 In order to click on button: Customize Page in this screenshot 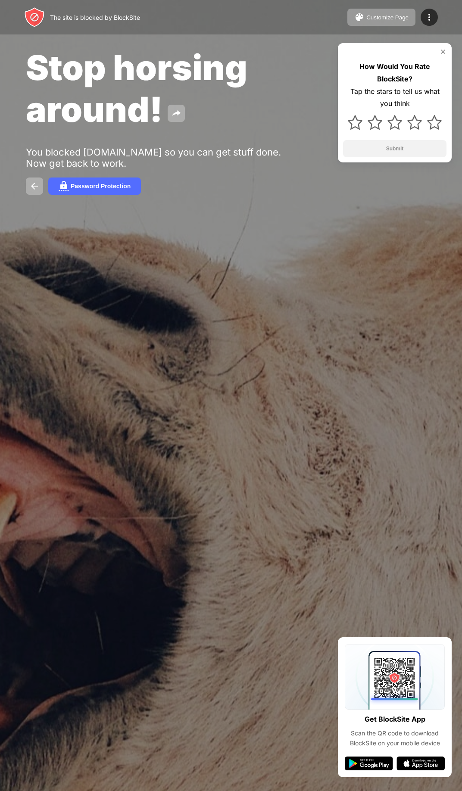, I will do `click(382, 17)`.